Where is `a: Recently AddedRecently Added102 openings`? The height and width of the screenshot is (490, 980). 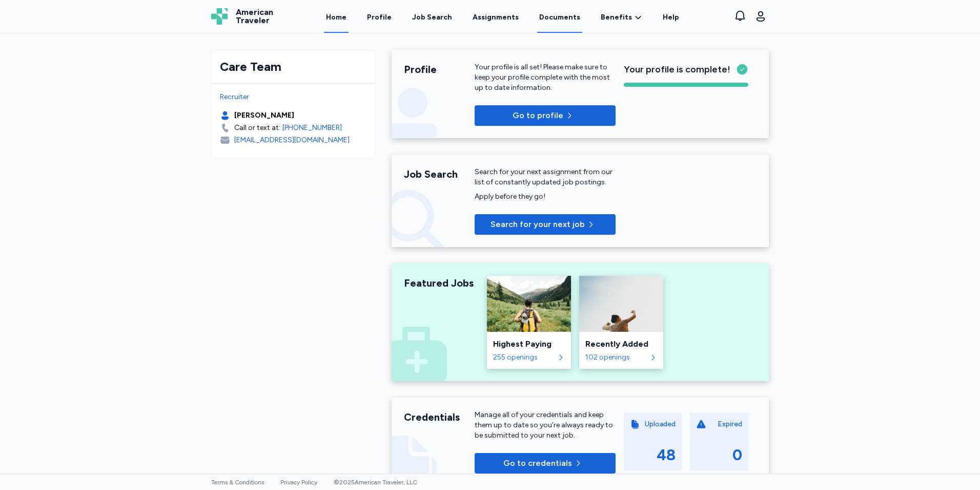
a: Recently AddedRecently Added102 openings is located at coordinates (621, 322).